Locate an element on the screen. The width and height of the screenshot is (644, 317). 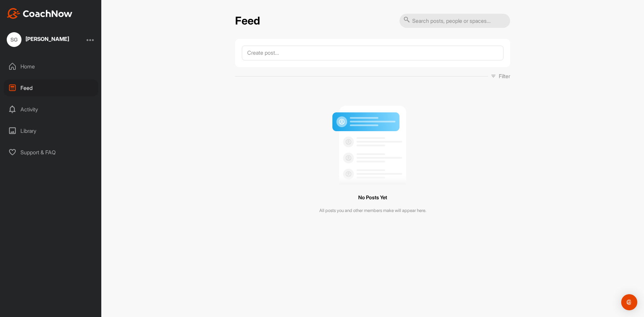
div: Home is located at coordinates (51, 66).